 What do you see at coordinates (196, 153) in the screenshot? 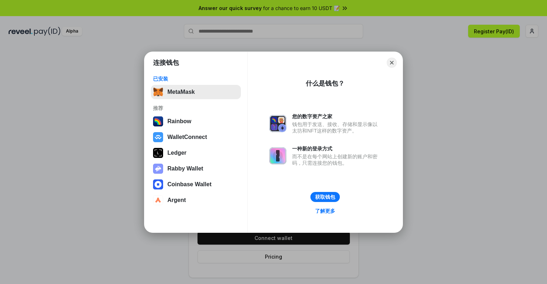
I see `button: Ledger` at bounding box center [196, 153].